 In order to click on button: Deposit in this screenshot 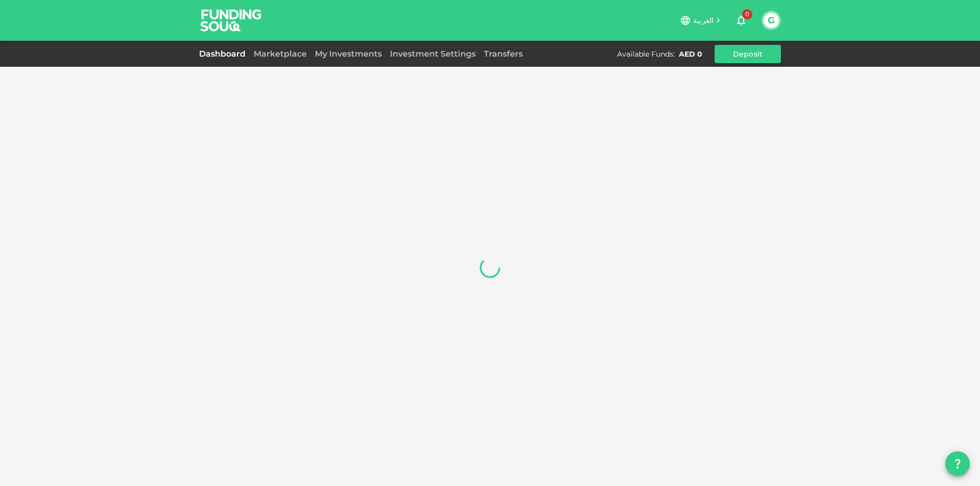, I will do `click(747, 54)`.